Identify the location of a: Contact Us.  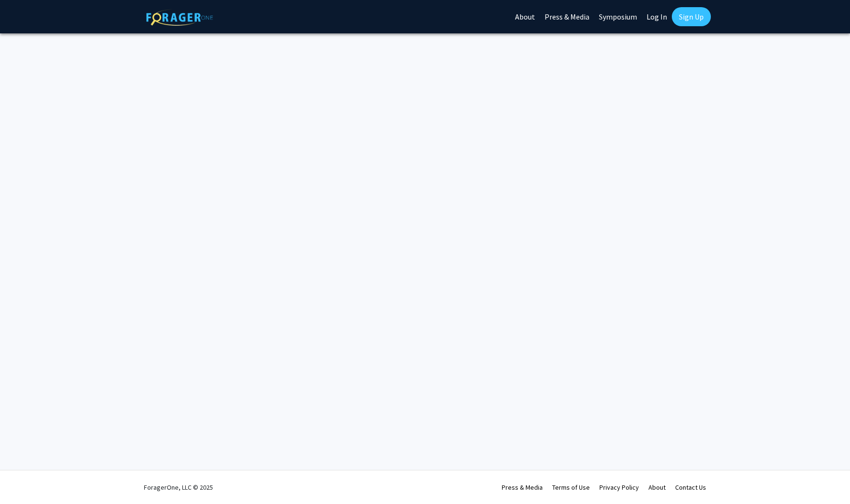
(690, 487).